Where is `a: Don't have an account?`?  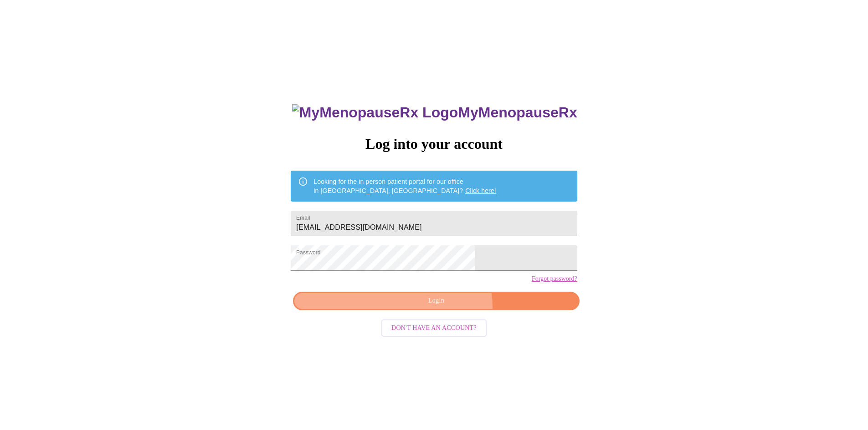
a: Don't have an account? is located at coordinates (434, 327).